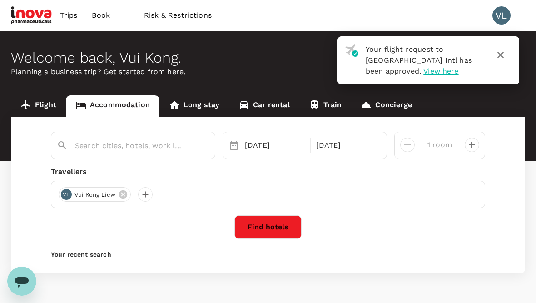 The height and width of the screenshot is (303, 536). I want to click on span: View here, so click(441, 71).